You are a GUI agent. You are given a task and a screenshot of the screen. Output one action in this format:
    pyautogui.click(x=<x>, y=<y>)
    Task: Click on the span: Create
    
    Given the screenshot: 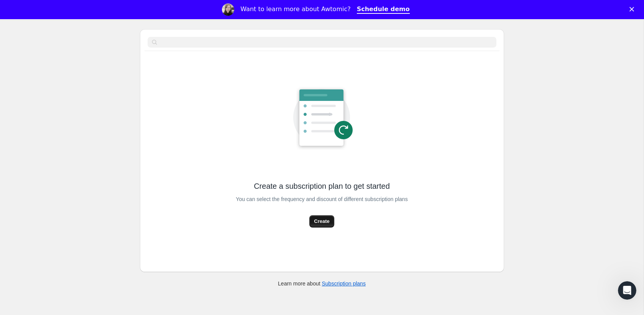 What is the action you would take?
    pyautogui.click(x=321, y=221)
    